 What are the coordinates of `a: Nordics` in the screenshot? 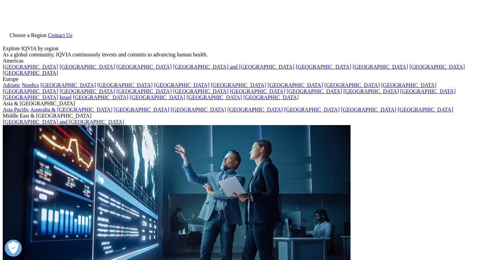 It's located at (30, 85).